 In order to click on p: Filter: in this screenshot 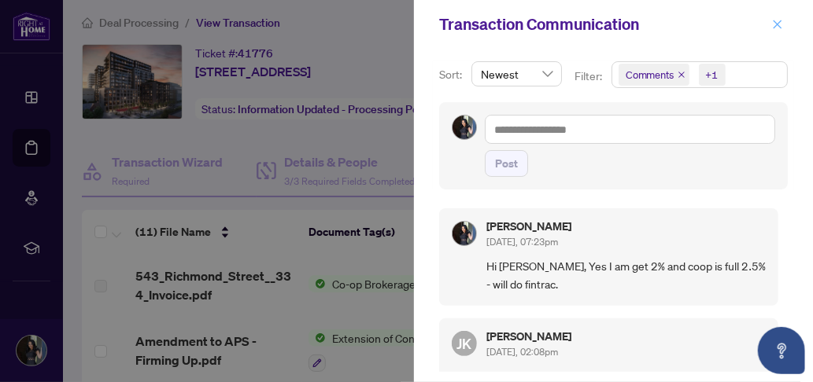, I will do `click(589, 76)`.